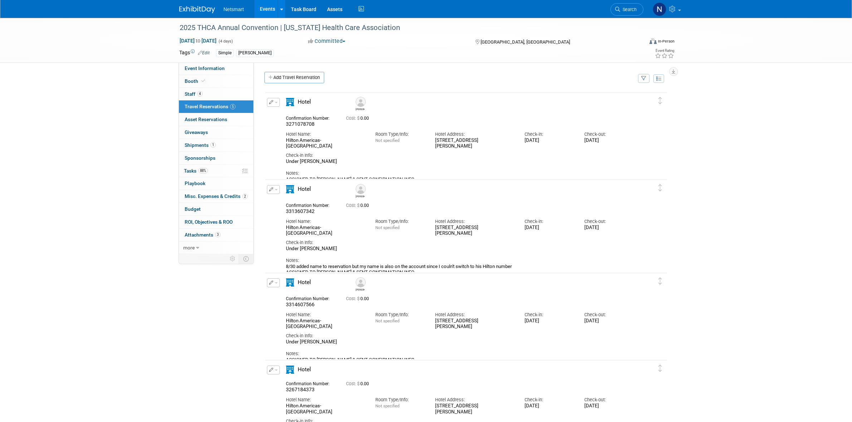 The width and height of the screenshot is (852, 422). What do you see at coordinates (327, 41) in the screenshot?
I see `button: Committed` at bounding box center [327, 41].